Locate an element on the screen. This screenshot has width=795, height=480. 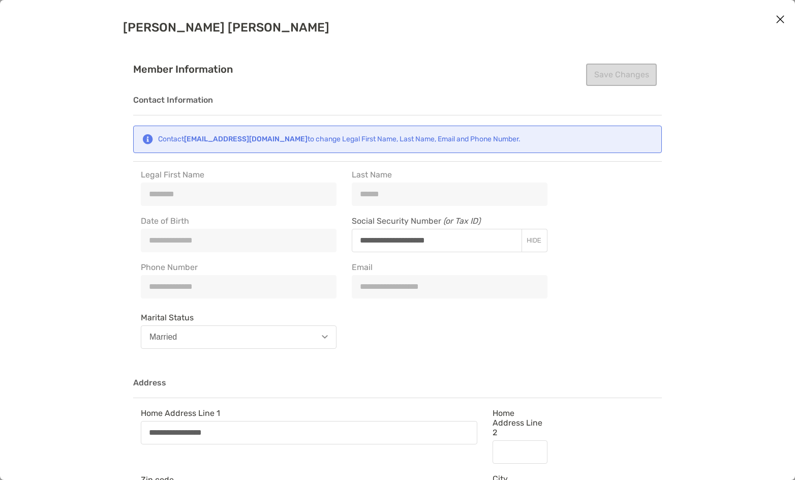
span: Marital Status is located at coordinates (238, 317).